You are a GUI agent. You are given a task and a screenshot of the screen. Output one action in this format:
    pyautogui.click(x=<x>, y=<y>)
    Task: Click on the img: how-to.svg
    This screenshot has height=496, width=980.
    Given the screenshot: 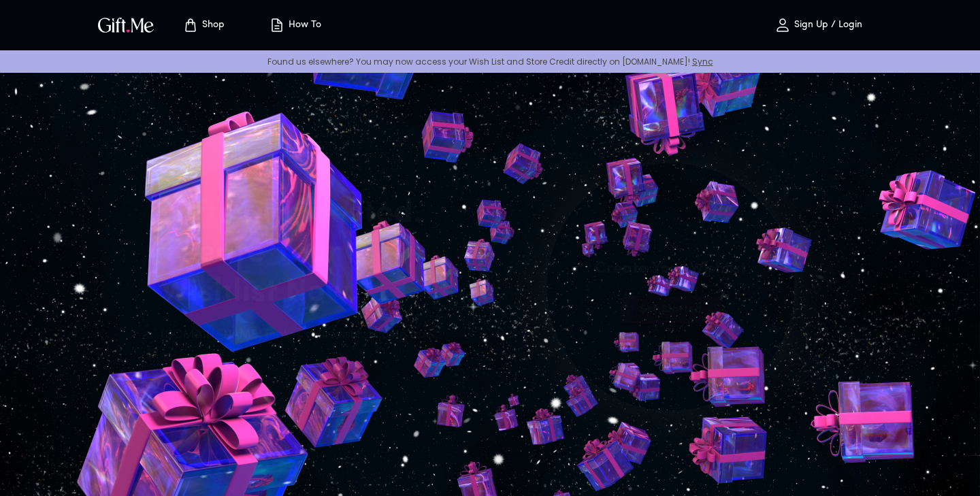 What is the action you would take?
    pyautogui.click(x=277, y=26)
    